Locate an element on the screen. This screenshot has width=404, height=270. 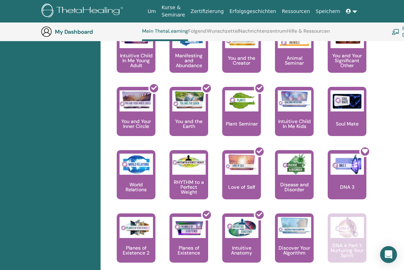
p: RHYTHM to a Perfect Weight is located at coordinates (189, 187).